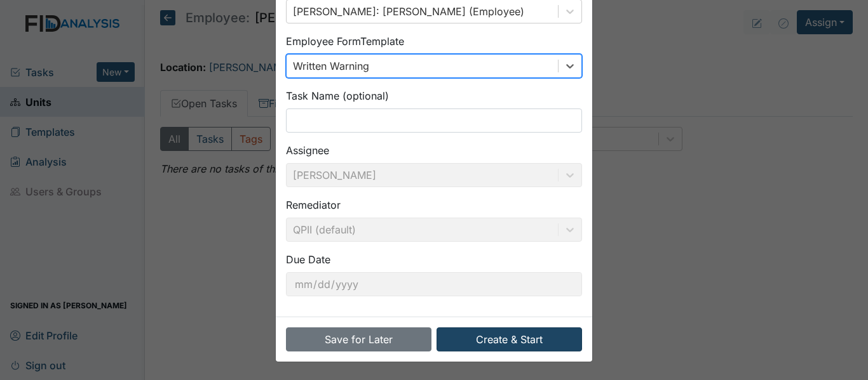 This screenshot has height=380, width=868. Describe the element at coordinates (338, 96) in the screenshot. I see `label: Task Name (optional)` at that location.